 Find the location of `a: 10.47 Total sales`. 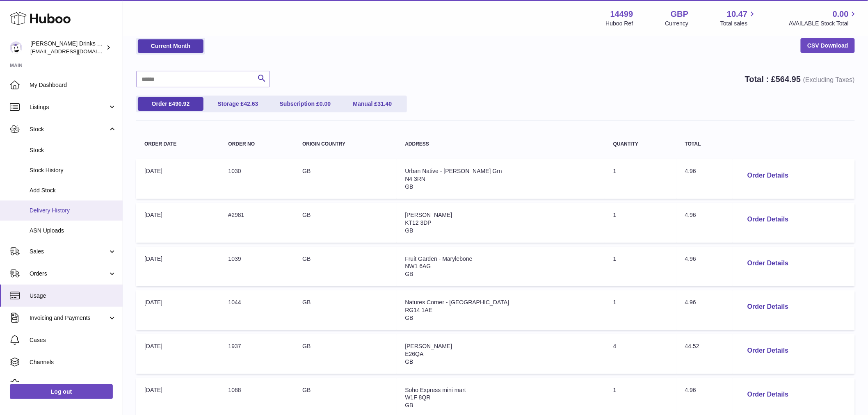

a: 10.47 Total sales is located at coordinates (738, 18).